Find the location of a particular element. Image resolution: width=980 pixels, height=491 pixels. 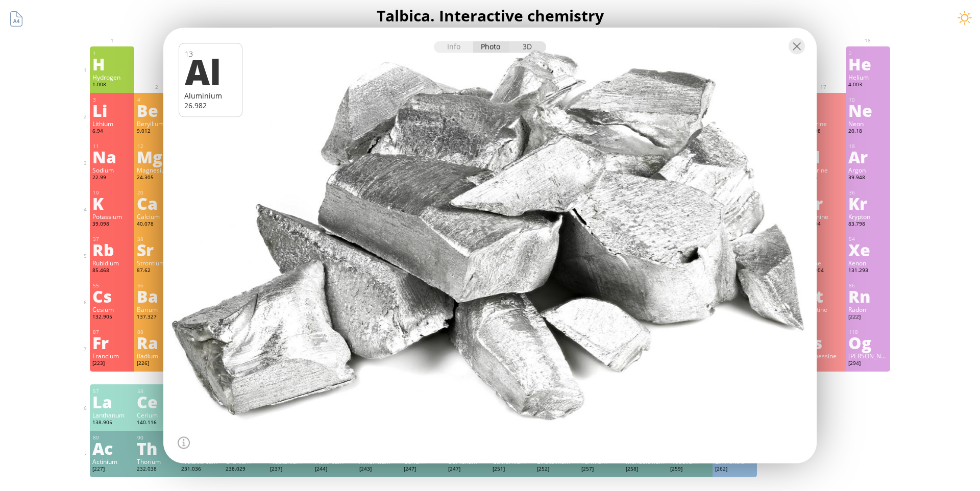

div: 18 is located at coordinates (868, 146).